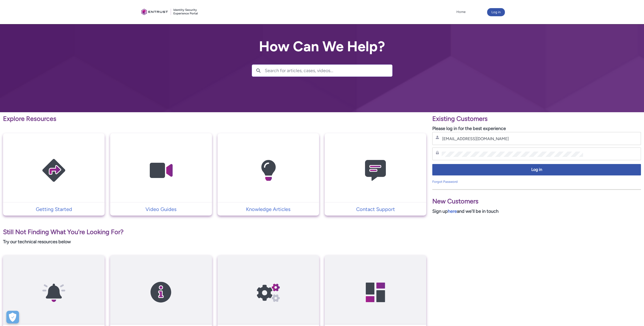  I want to click on p: Still Not Finding What You're Looking For?, so click(215, 232).